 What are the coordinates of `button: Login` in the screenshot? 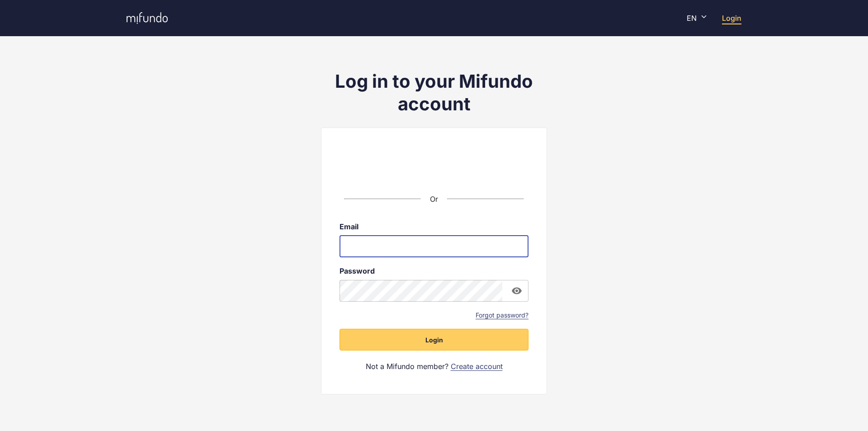 It's located at (434, 339).